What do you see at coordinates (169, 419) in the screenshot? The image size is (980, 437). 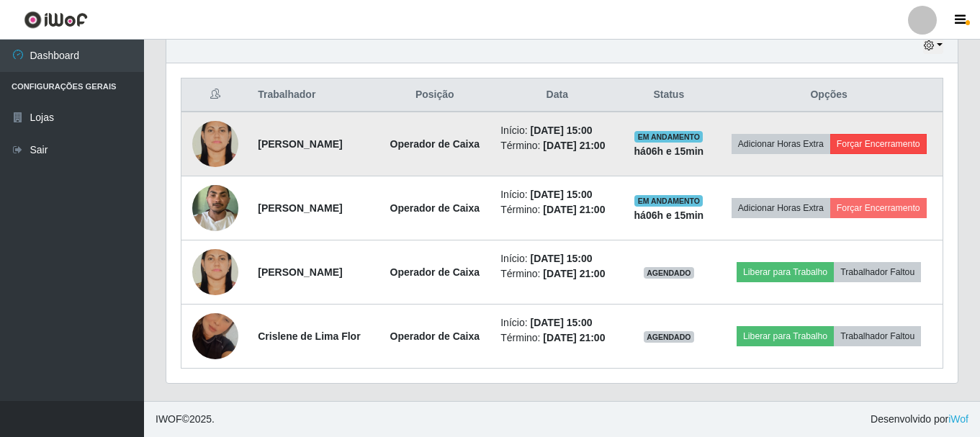 I see `span: IWOF` at bounding box center [169, 419].